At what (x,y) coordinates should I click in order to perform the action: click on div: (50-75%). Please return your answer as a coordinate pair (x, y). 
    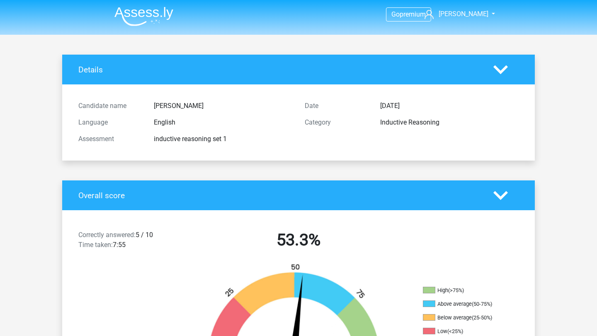
    Looking at the image, I should click on (481, 304).